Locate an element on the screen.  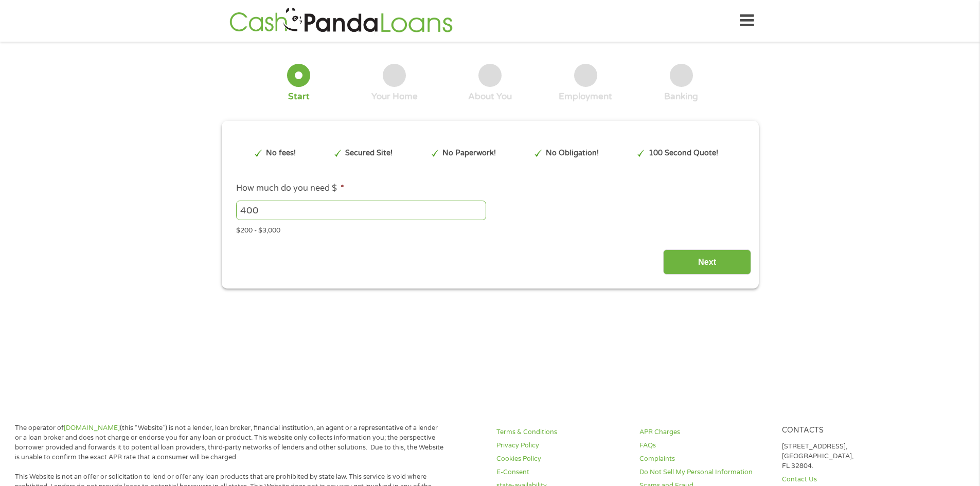
a: Cookies Policy is located at coordinates (562, 459).